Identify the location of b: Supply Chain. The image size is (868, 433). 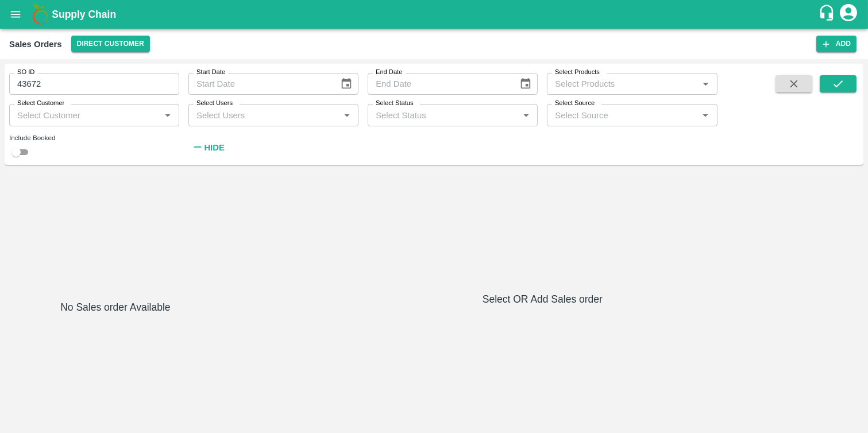
(84, 14).